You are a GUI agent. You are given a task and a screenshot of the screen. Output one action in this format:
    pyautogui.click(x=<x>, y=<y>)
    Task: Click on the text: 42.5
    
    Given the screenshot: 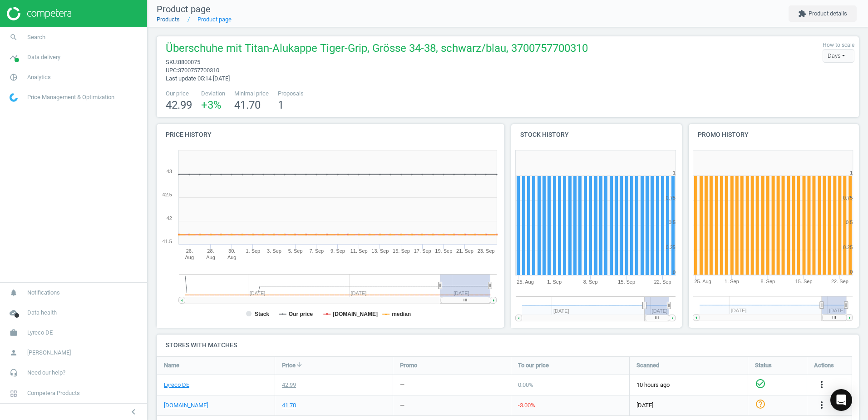 What is the action you would take?
    pyautogui.click(x=167, y=195)
    